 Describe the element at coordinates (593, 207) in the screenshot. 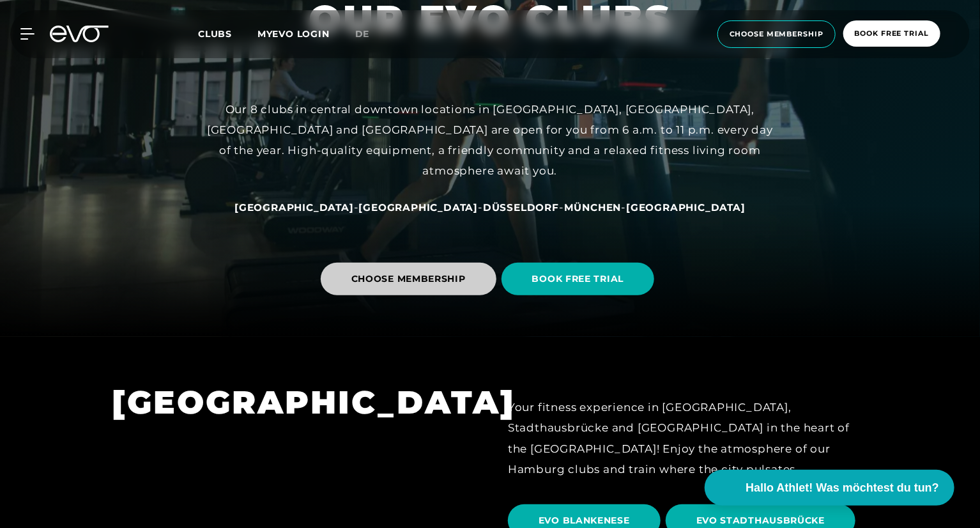

I see `span: München` at that location.